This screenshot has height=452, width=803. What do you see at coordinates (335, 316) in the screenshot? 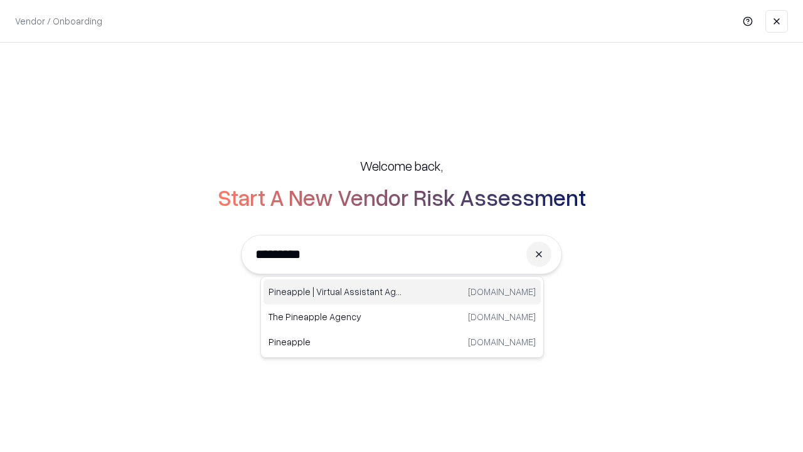
I see `p: The Pineapple Agency` at bounding box center [335, 316].